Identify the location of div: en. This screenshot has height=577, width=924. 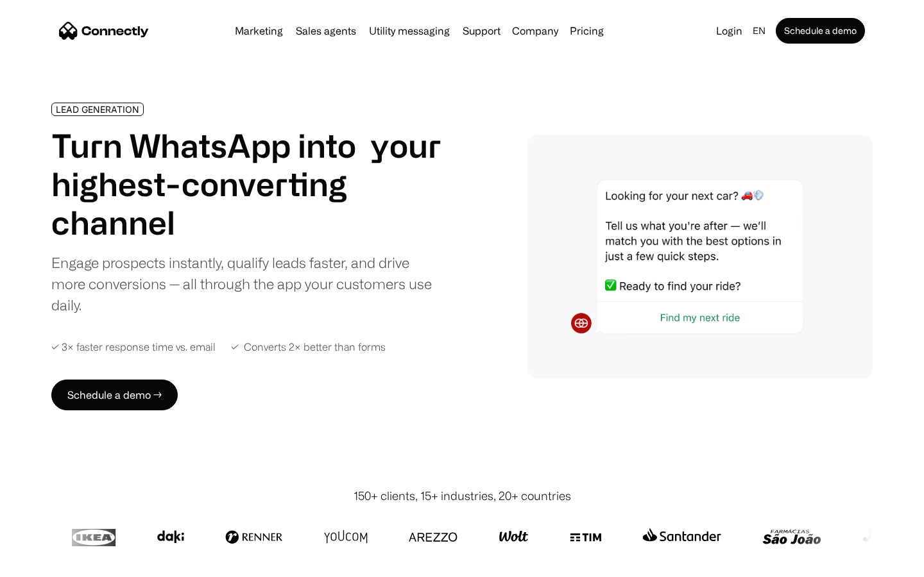
(759, 31).